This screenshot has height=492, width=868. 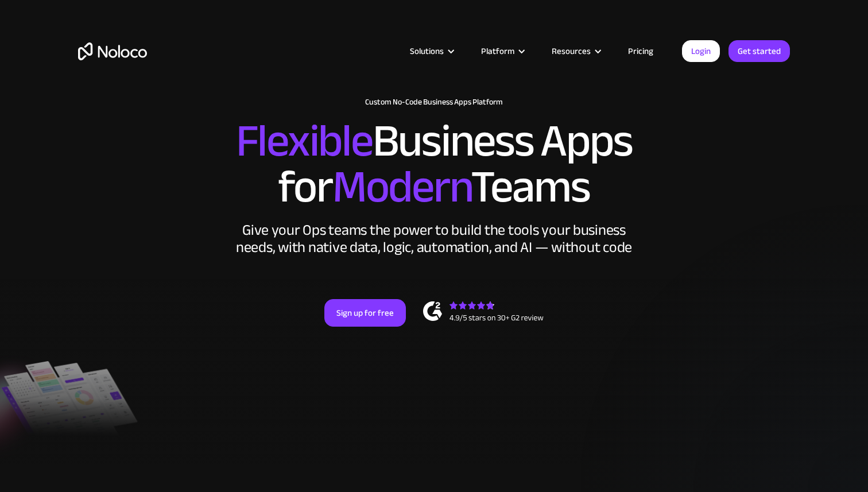 What do you see at coordinates (434, 164) in the screenshot?
I see `h2: Business Apps for Teams` at bounding box center [434, 164].